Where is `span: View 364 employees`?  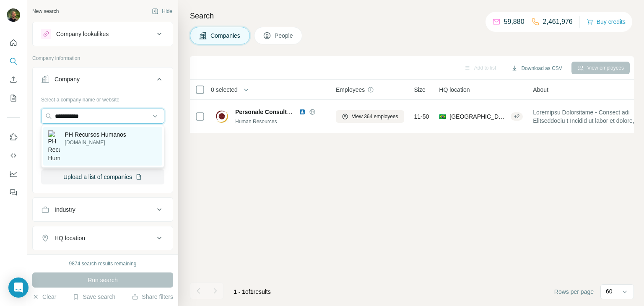
span: View 364 employees is located at coordinates (374, 116).